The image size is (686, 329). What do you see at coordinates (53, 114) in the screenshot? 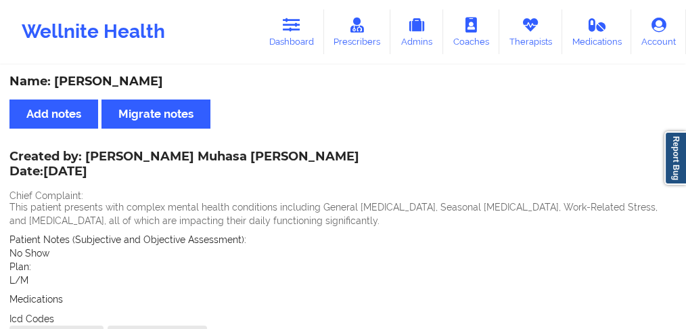
I see `button: Add notes` at bounding box center [53, 114].